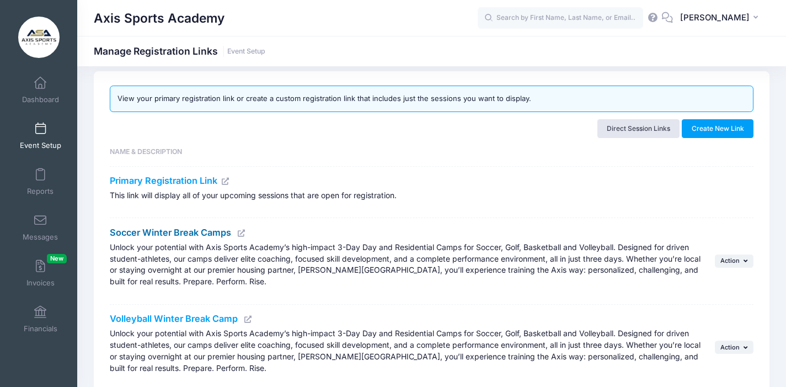 The height and width of the screenshot is (387, 786). Describe the element at coordinates (40, 227) in the screenshot. I see `a: Messages` at that location.